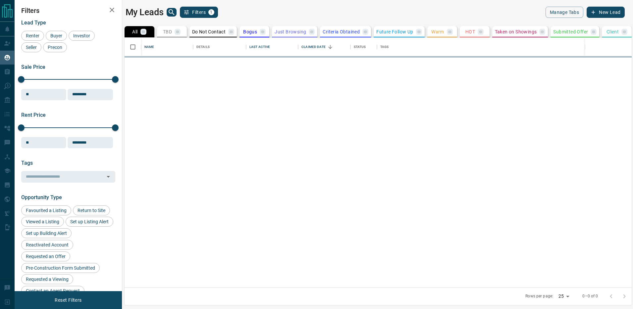 Image resolution: width=633 pixels, height=309 pixels. What do you see at coordinates (42, 222) in the screenshot?
I see `div: Viewed a Listing` at bounding box center [42, 222].